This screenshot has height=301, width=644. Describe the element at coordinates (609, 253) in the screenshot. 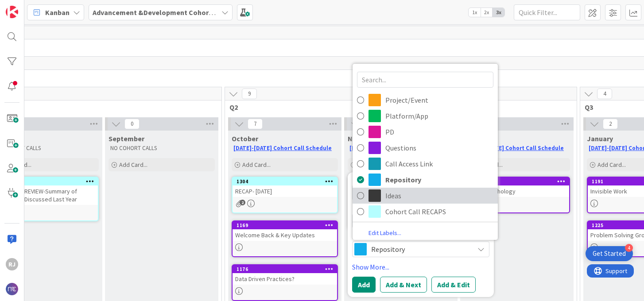

I see `div: Open Get Started checklist, remaining modules: 4` at that location.